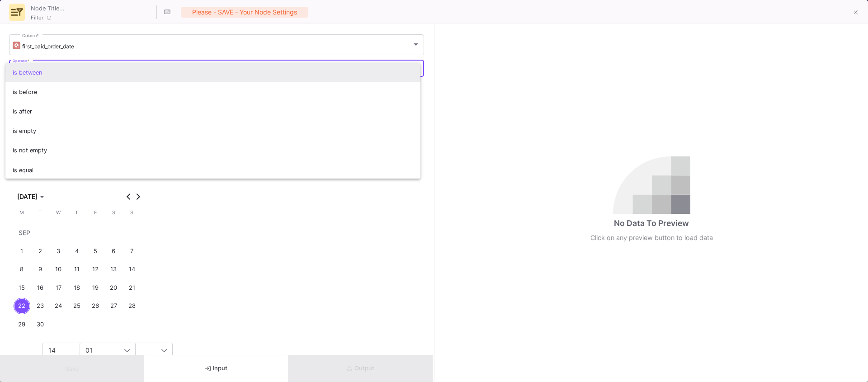  Describe the element at coordinates (213, 150) in the screenshot. I see `span: is not empty` at that location.